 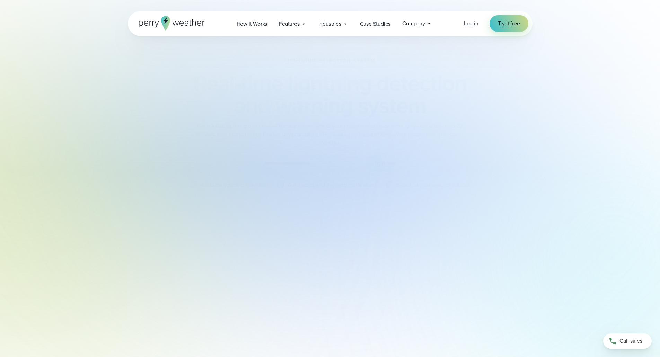 I want to click on span: Log in, so click(x=471, y=23).